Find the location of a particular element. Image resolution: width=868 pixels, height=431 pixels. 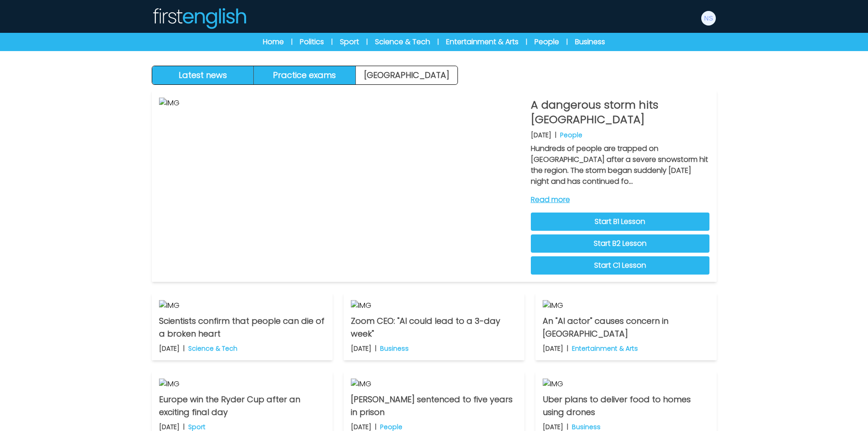

img: Logo is located at coordinates (199, 18).